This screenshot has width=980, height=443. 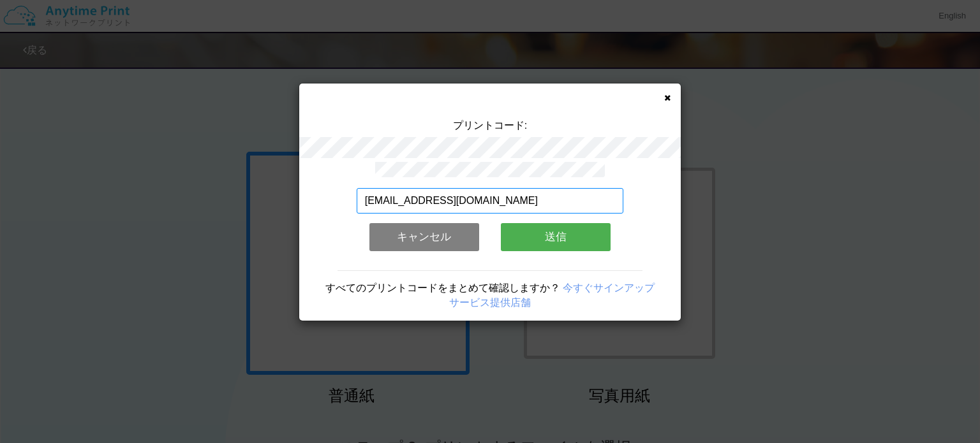 What do you see at coordinates (609, 288) in the screenshot?
I see `a: 今すぐサインアップ` at bounding box center [609, 288].